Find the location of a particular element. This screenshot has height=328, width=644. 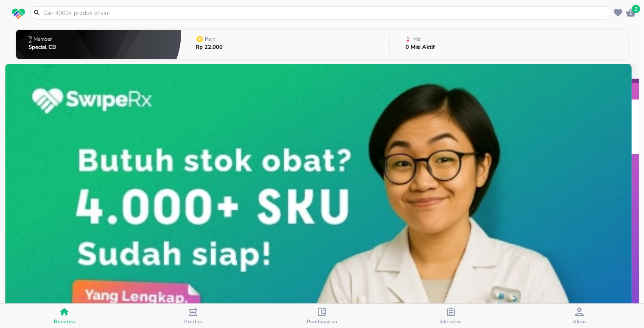

button: 2 is located at coordinates (631, 12).